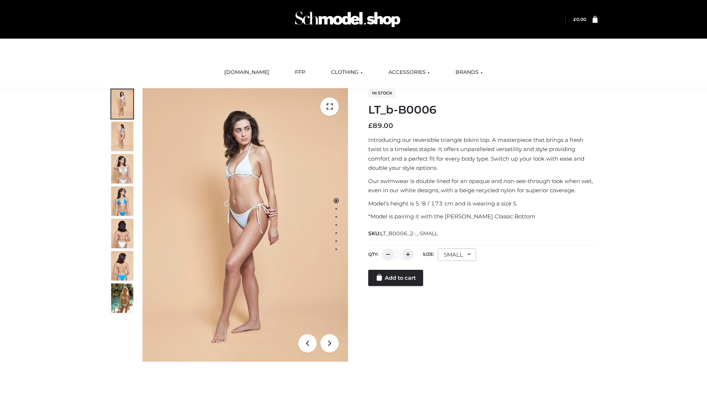  Describe the element at coordinates (483, 110) in the screenshot. I see `h1: LT_b-B0006` at that location.